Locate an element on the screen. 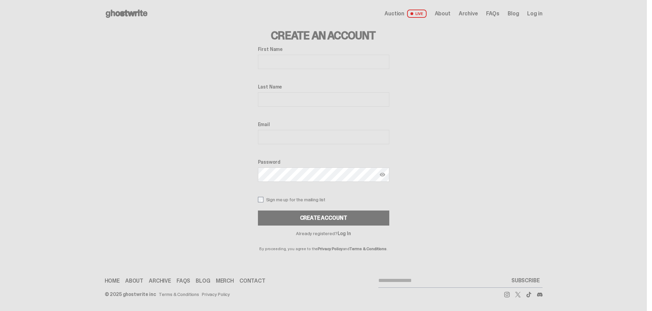  label: Sign me up for the mailing list is located at coordinates (323, 200).